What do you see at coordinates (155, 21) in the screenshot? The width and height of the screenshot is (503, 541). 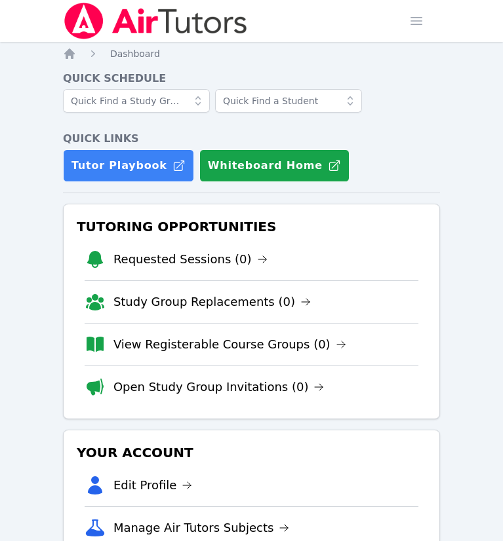 I see `img: Air Tutors` at bounding box center [155, 21].